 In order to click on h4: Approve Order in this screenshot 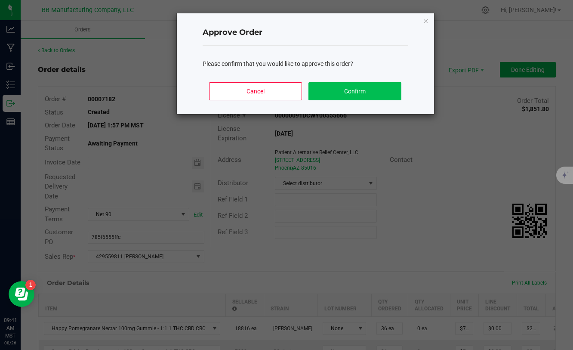, I will do `click(306, 33)`.